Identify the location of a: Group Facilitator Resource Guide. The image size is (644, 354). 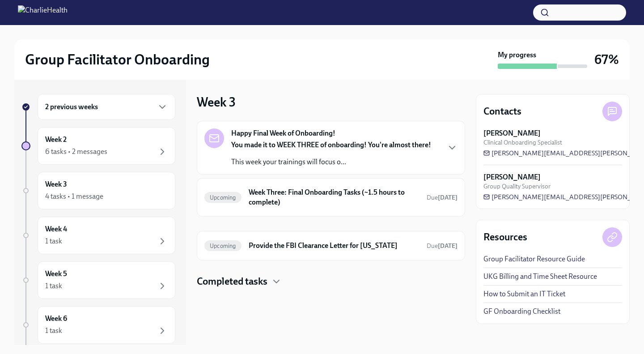
(534, 259).